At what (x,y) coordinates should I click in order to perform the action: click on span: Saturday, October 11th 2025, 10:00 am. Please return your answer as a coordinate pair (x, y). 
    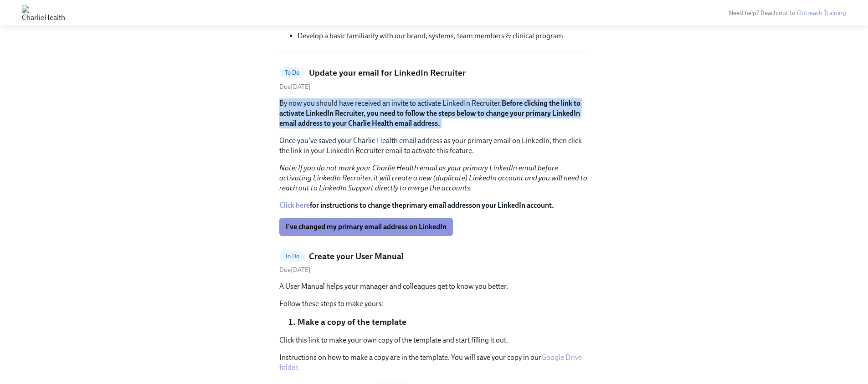
    Looking at the image, I should click on (295, 86).